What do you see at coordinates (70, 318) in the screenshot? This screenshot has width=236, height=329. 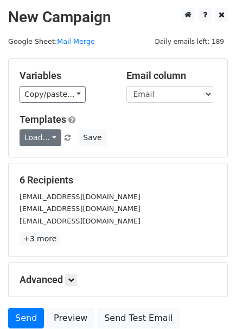 I see `a: Preview` at bounding box center [70, 318].